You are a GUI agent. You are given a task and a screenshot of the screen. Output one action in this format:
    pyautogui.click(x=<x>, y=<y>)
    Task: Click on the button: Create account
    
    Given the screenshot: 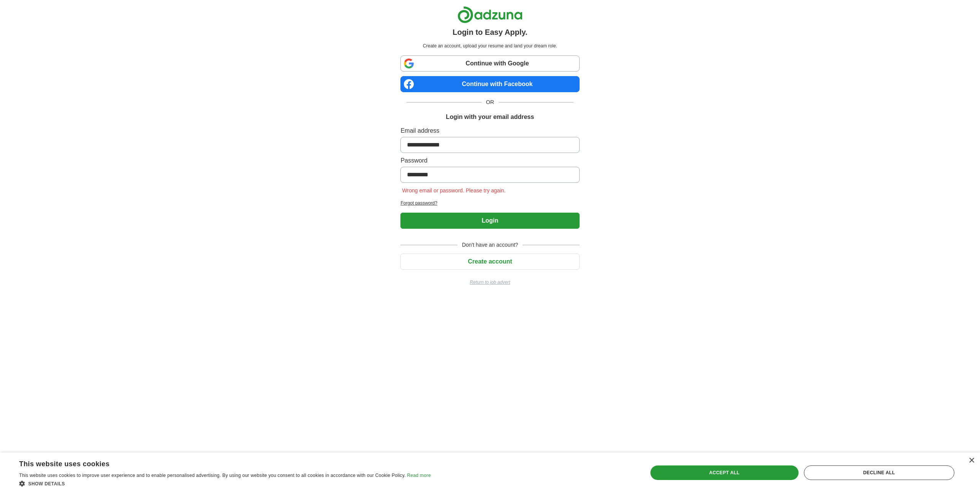 What is the action you would take?
    pyautogui.click(x=490, y=262)
    